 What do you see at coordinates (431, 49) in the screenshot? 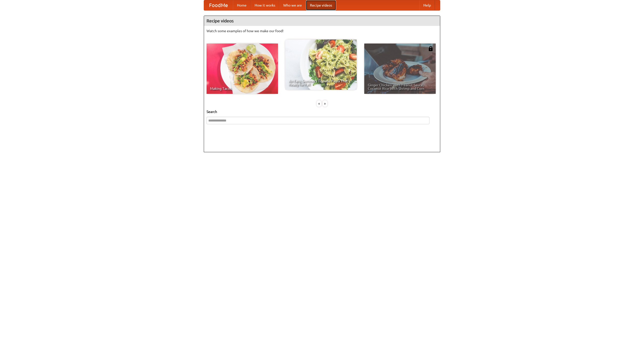
I see `img: 483408.png` at bounding box center [431, 49].